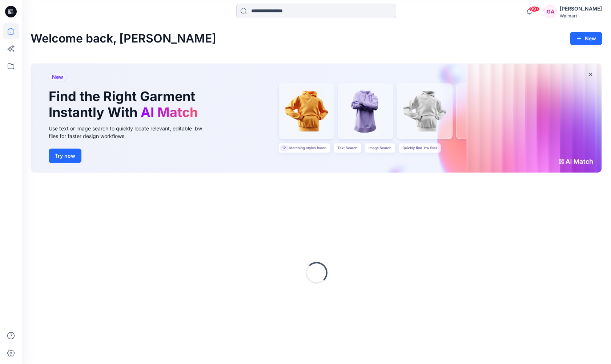 This screenshot has width=611, height=364. I want to click on span: 99+, so click(534, 9).